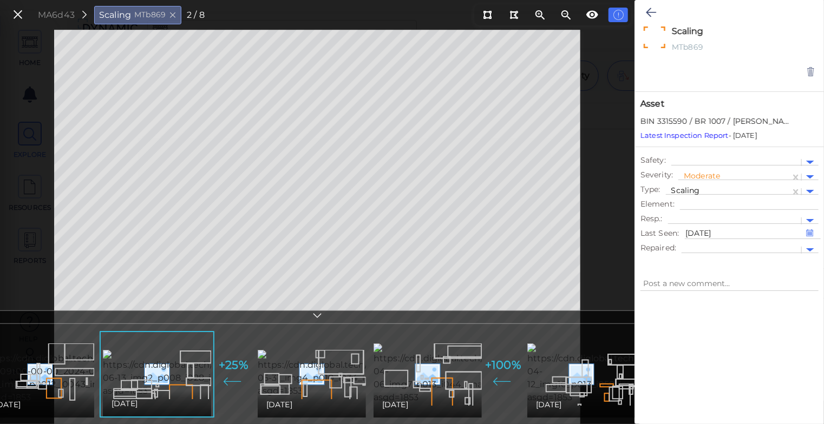 This screenshot has height=424, width=824. I want to click on span: Type :, so click(650, 189).